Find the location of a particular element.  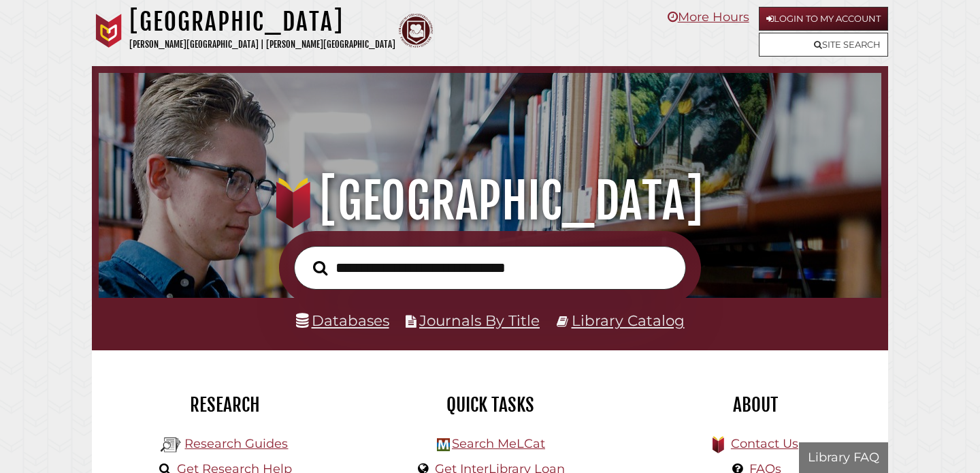

button: Search is located at coordinates (320, 268).